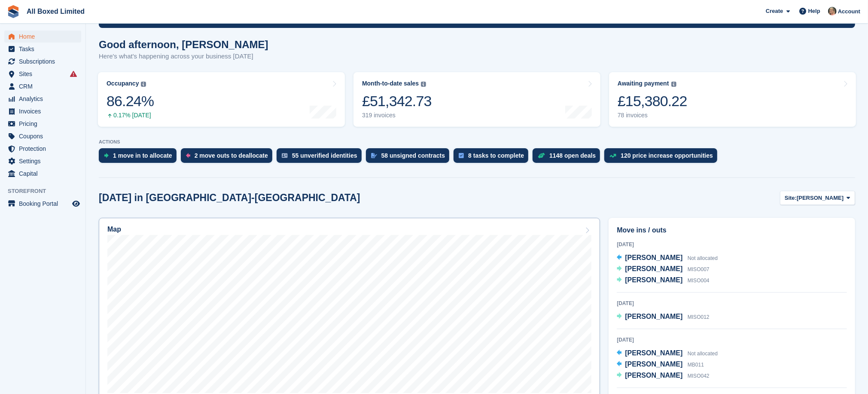 Image resolution: width=868 pixels, height=394 pixels. I want to click on span: Sites, so click(45, 74).